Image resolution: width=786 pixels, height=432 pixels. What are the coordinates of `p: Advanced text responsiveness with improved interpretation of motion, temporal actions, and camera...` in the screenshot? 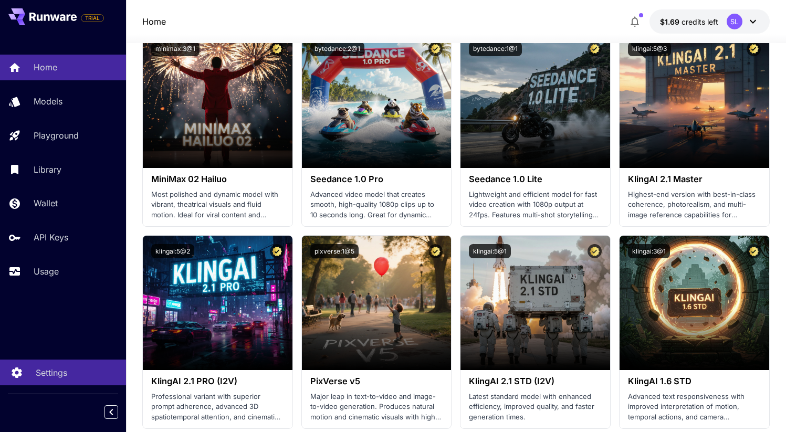 It's located at (694, 407).